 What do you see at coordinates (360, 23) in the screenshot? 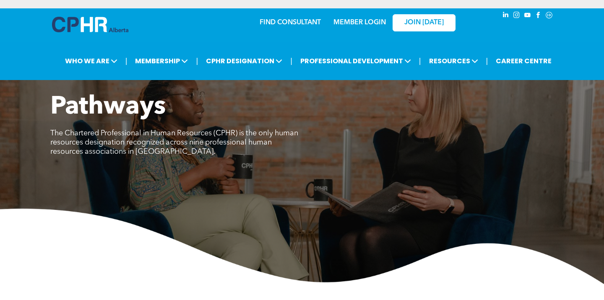
I see `a: MEMBER LOGIN` at bounding box center [360, 23].